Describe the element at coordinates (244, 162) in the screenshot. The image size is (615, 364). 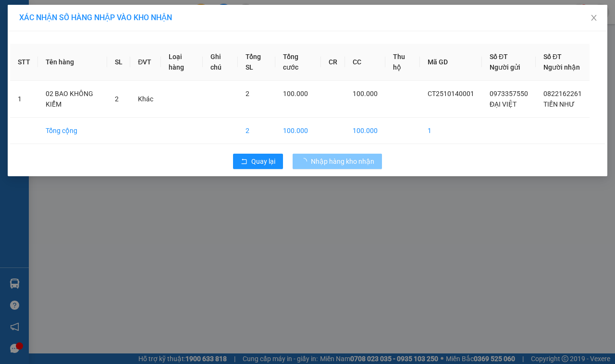
I see `span: rollback` at that location.